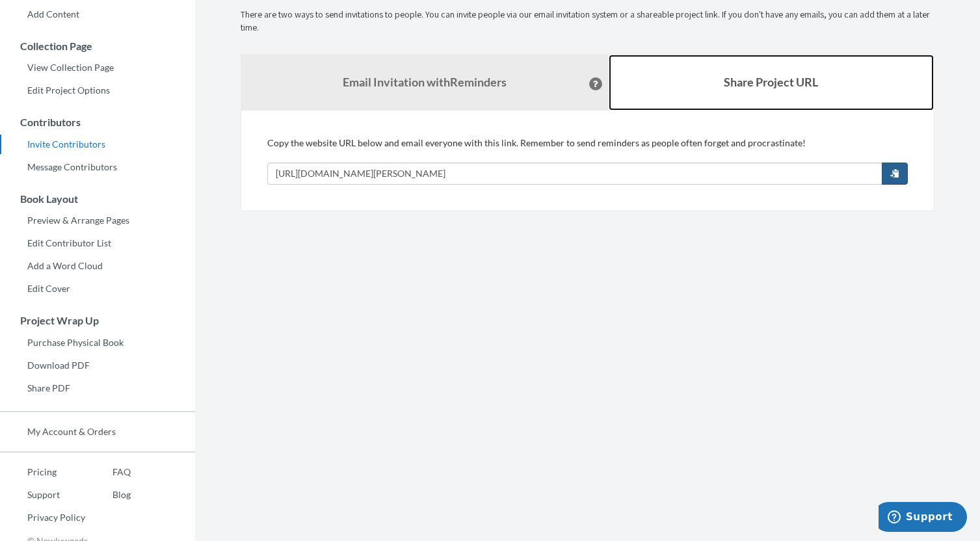 This screenshot has width=980, height=541. What do you see at coordinates (97, 46) in the screenshot?
I see `h3: Collection Page` at bounding box center [97, 46].